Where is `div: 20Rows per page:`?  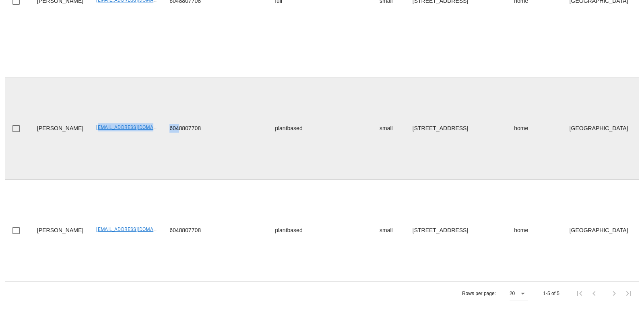
div: 20Rows per page: is located at coordinates (519, 293).